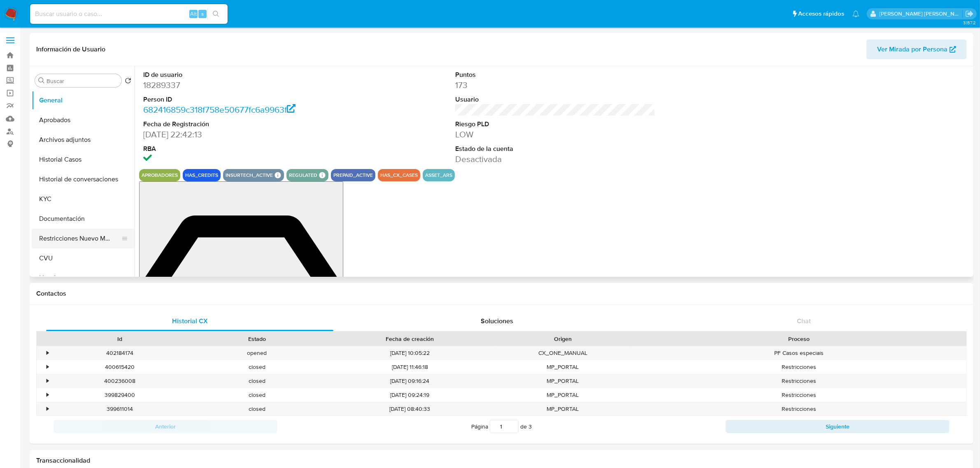 Image resolution: width=980 pixels, height=468 pixels. Describe the element at coordinates (160, 175) in the screenshot. I see `button: Aprobadores` at that location.